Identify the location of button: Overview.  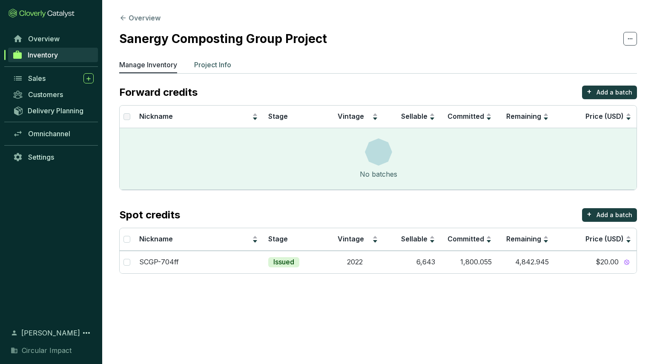
(140, 18).